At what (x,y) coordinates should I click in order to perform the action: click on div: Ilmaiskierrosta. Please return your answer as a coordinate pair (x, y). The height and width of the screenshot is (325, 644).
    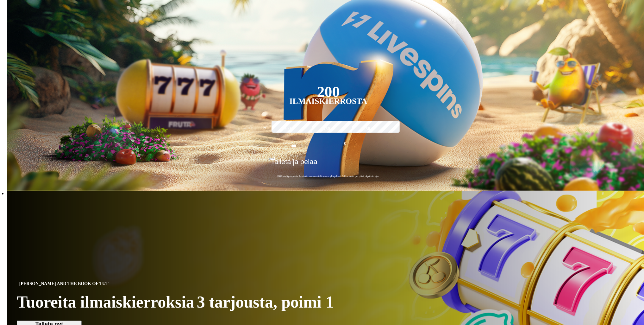
    Looking at the image, I should click on (328, 101).